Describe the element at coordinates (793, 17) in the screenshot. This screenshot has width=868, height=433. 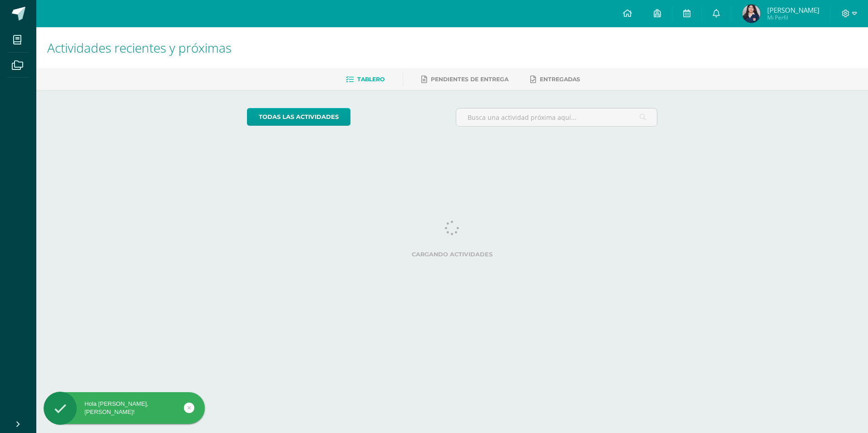
I see `span: Mi Perfil` at that location.